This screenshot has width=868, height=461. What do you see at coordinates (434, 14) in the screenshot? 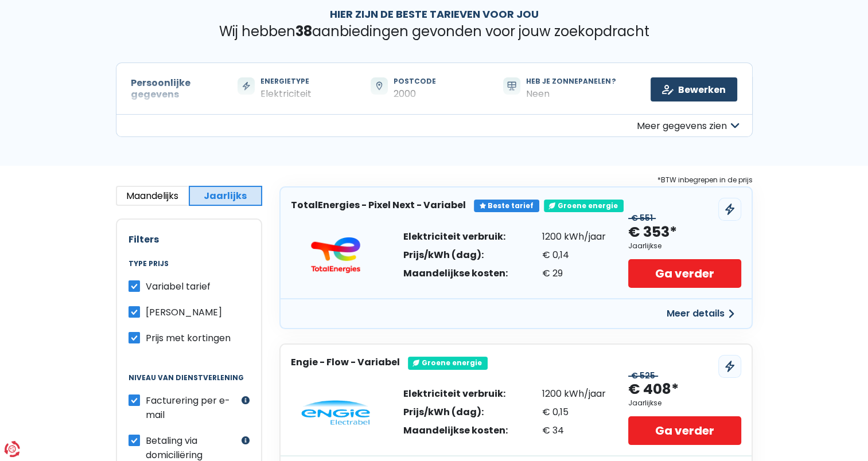
I see `h1: Hier zijn de beste tarieven voor jou` at bounding box center [434, 14].